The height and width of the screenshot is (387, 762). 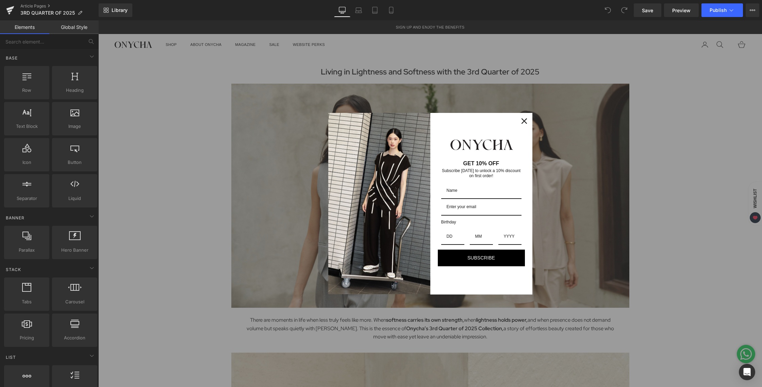 What do you see at coordinates (411, 216) in the screenshot?
I see `input: Year input` at bounding box center [411, 216].